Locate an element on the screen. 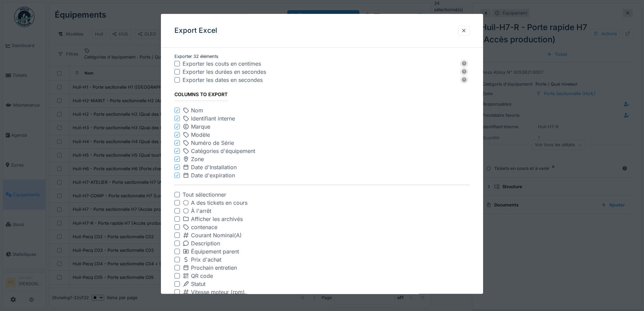 The width and height of the screenshot is (644, 311). h3: Export Excel is located at coordinates (196, 31).